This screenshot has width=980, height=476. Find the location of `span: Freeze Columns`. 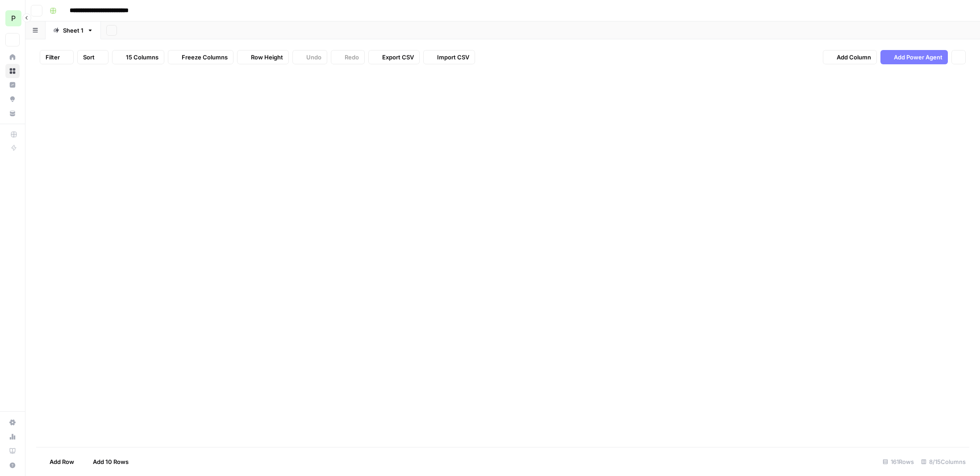

span: Freeze Columns is located at coordinates (205, 58).